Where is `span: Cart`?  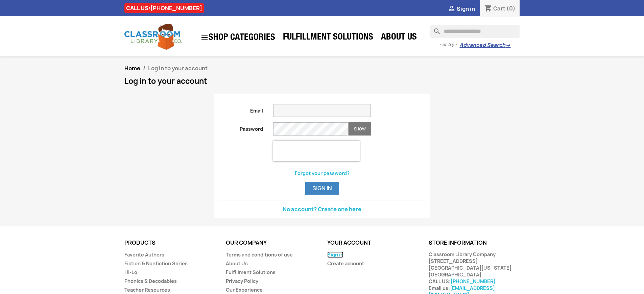
span: Cart is located at coordinates (499, 9).